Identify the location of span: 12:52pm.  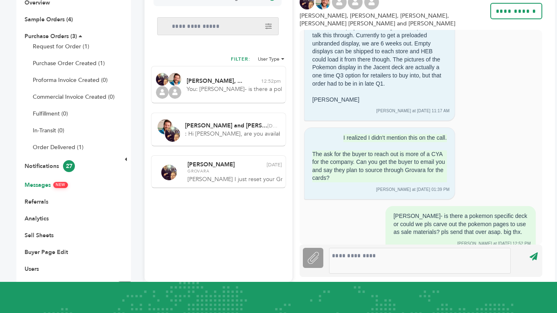
(271, 81).